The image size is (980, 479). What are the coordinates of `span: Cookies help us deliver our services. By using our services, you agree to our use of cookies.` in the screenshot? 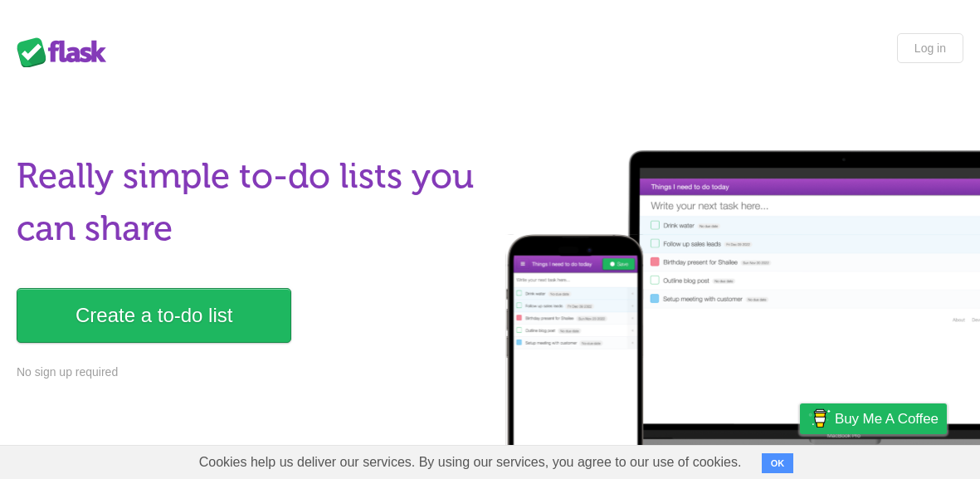 It's located at (470, 462).